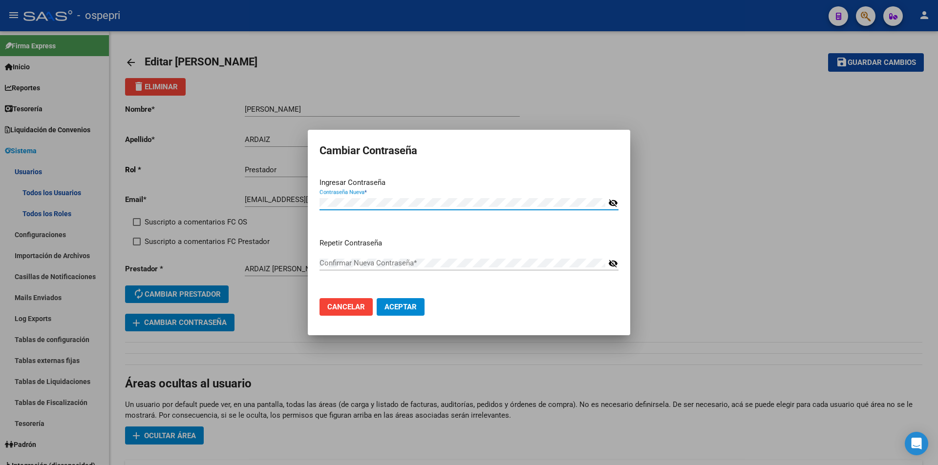  What do you see at coordinates (346, 307) in the screenshot?
I see `button: Cancelar` at bounding box center [346, 307].